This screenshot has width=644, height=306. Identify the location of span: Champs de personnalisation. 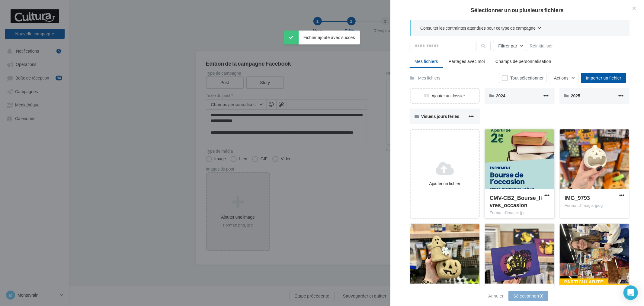
(523, 61).